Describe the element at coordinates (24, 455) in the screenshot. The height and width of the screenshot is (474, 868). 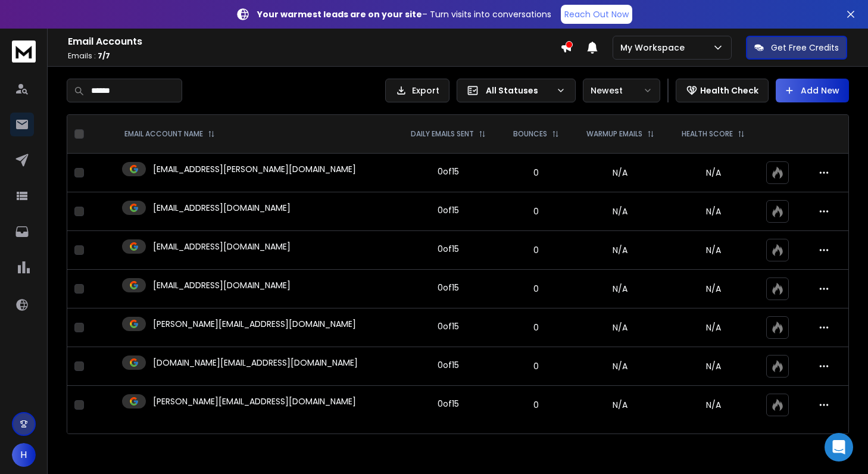
I see `button: H` at that location.